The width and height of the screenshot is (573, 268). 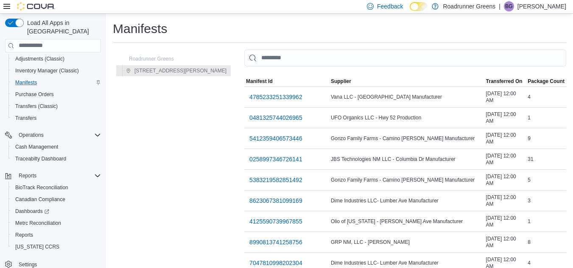 I want to click on span: 7047810998202304, so click(x=275, y=263).